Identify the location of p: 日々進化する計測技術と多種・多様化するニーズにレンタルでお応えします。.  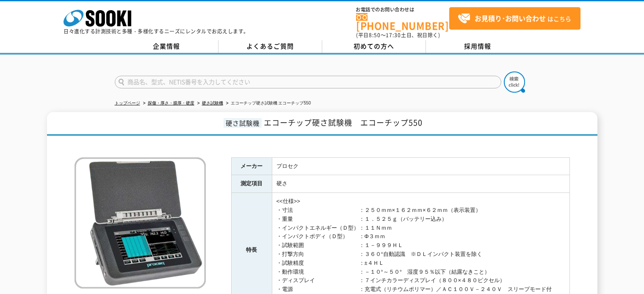
(157, 31).